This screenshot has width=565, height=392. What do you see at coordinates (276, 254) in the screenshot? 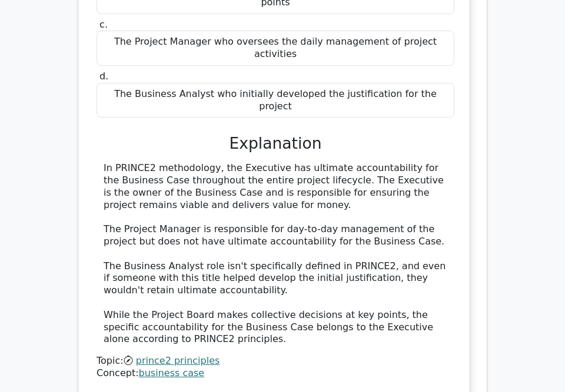
I see `div: In PRINCE2 methodology, the Executive has ultimate accountability for the Business Case throughou...` at bounding box center [276, 254].